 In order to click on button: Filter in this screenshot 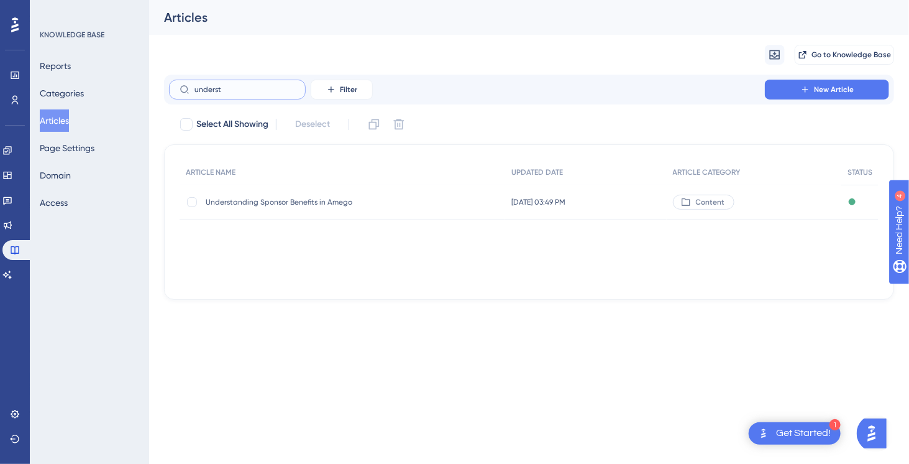, I will do `click(342, 90)`.